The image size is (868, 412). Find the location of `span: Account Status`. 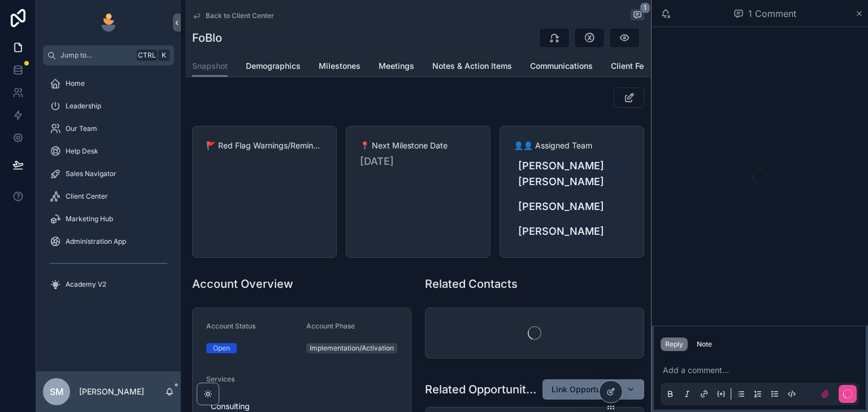

span: Account Status is located at coordinates (230, 326).